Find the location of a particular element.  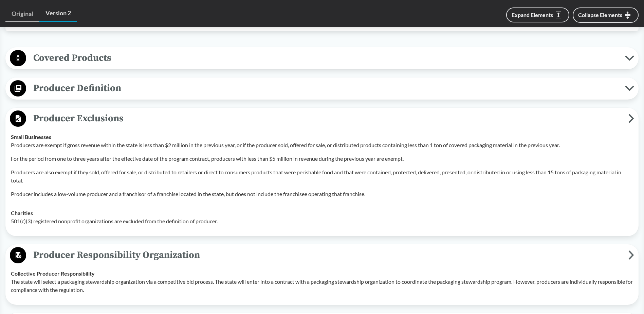

span: Covered Products is located at coordinates (326, 58).